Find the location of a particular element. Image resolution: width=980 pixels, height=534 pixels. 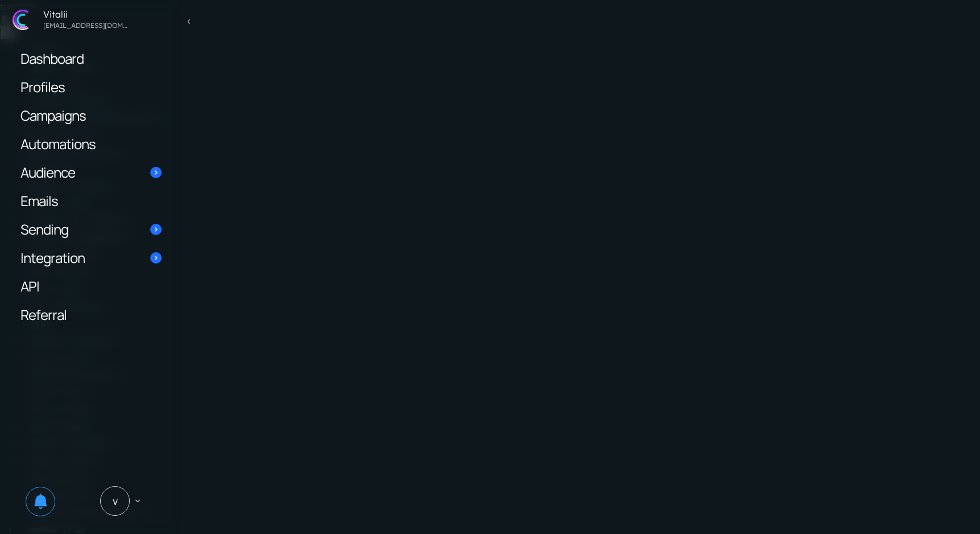

a: Bengali - বাংলা is located at coordinates (499, 169).